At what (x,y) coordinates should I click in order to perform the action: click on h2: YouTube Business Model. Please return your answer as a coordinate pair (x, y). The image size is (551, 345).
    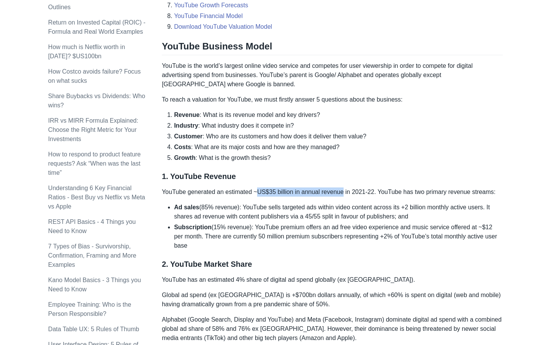
    Looking at the image, I should click on (332, 48).